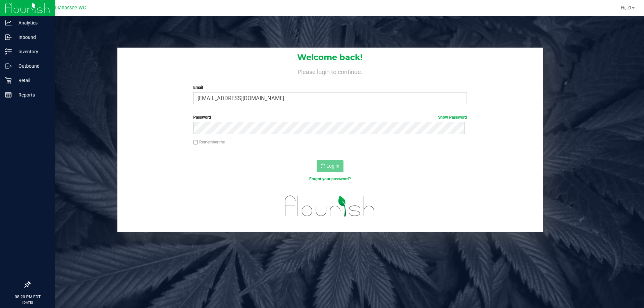 Image resolution: width=644 pixels, height=308 pixels. What do you see at coordinates (32, 37) in the screenshot?
I see `p: Inbound` at bounding box center [32, 37].